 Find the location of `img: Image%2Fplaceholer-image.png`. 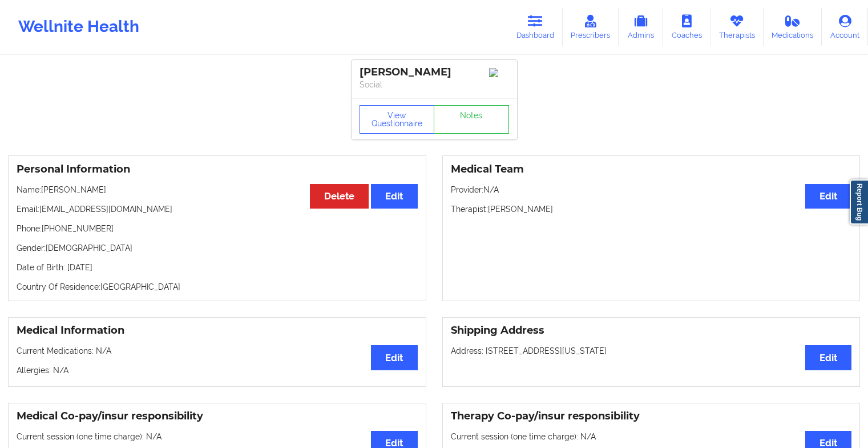

img: Image%2Fplaceholer-image.png is located at coordinates (499, 72).